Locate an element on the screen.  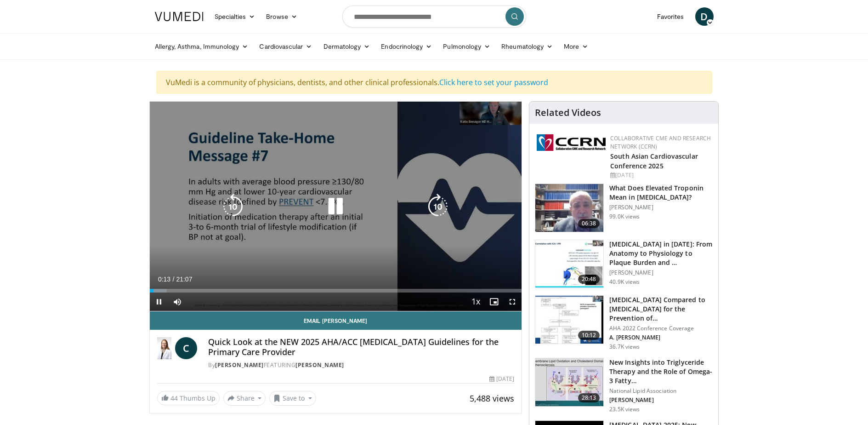
span: 5,488 views is located at coordinates (492, 398).